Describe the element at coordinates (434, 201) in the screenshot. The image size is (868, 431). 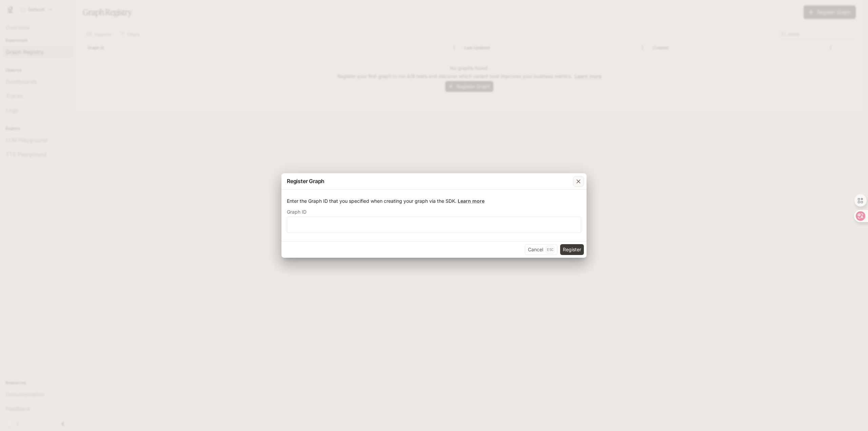
I see `p: Enter the Graph ID that you specified when creating your graph via the SDK.` at that location.